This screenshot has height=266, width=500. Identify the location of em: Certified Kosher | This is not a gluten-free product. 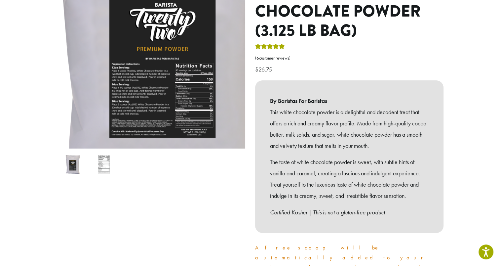
(328, 212).